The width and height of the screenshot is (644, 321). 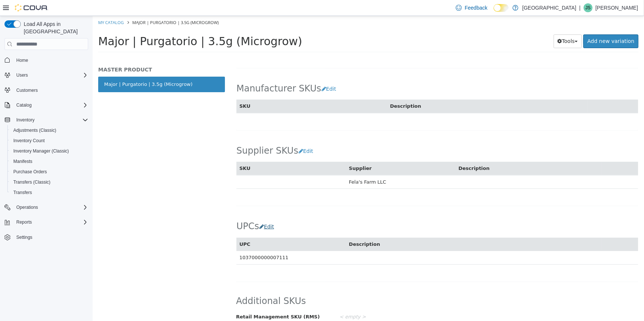 I want to click on span: Supplier, so click(x=267, y=152).